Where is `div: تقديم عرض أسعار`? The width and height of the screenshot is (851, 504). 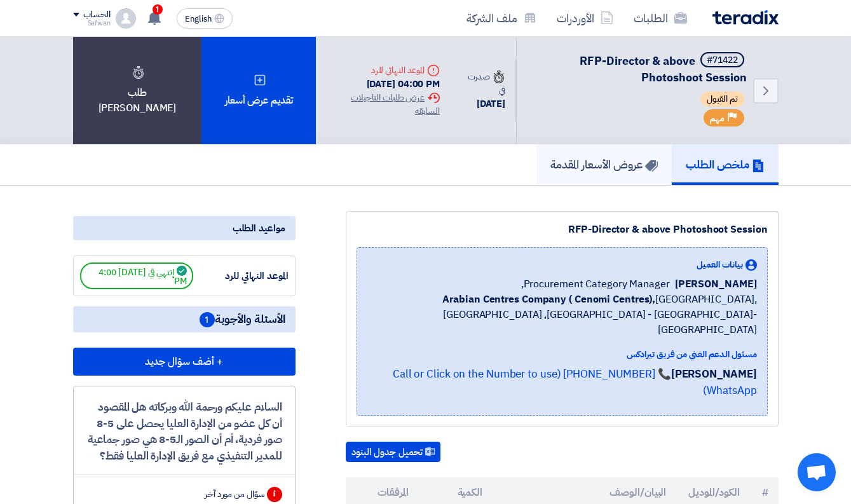
div: تقديم عرض أسعار is located at coordinates (259, 90).